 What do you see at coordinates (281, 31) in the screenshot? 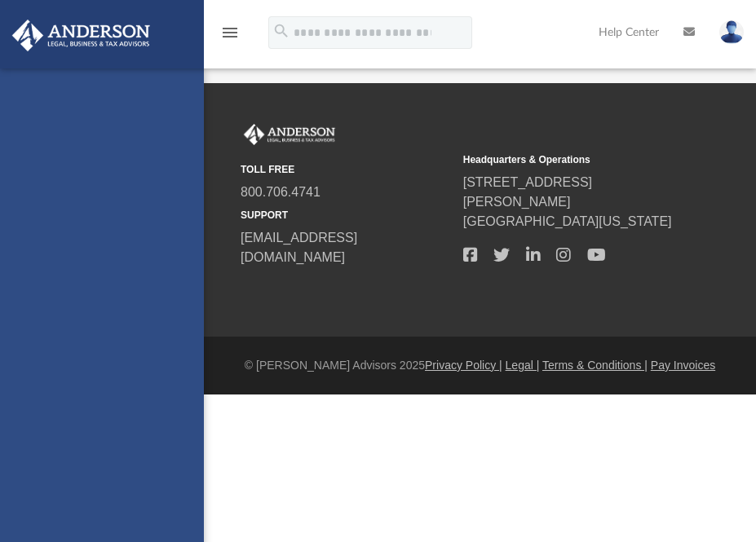
I see `i: search` at bounding box center [281, 31].